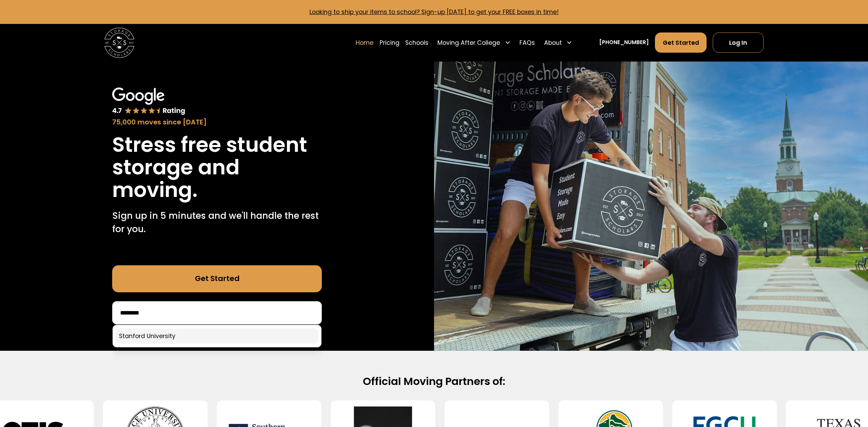 The height and width of the screenshot is (427, 868). Describe the element at coordinates (119, 42) in the screenshot. I see `img: Storage Scholars main logo` at that location.